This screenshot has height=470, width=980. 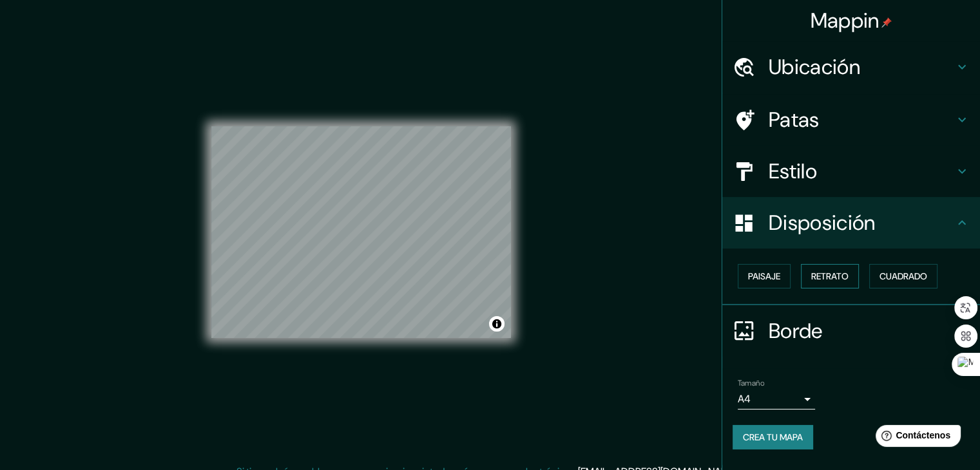 What do you see at coordinates (844, 21) in the screenshot?
I see `font: Mappin` at bounding box center [844, 21].